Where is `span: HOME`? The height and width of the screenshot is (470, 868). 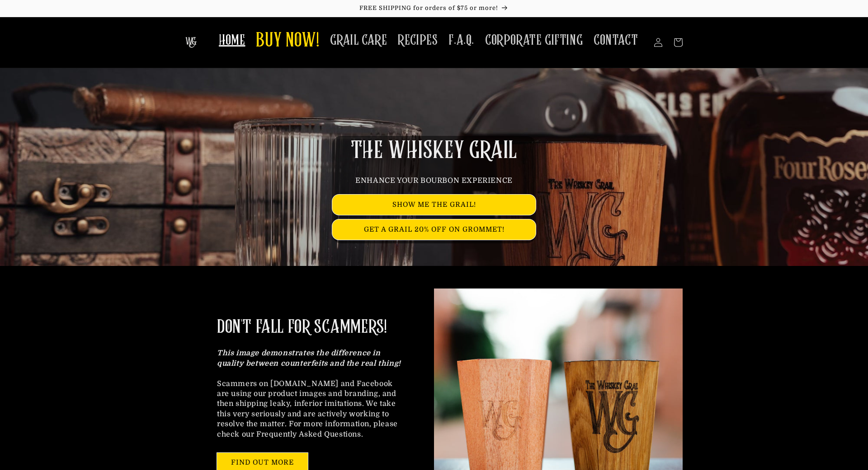
span: HOME is located at coordinates (232, 41).